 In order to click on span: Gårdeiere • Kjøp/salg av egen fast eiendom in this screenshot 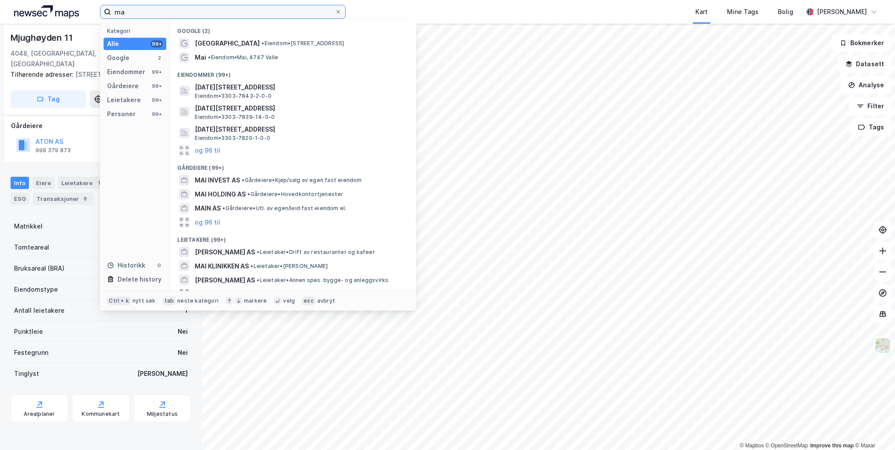, I will do `click(301, 180)`.